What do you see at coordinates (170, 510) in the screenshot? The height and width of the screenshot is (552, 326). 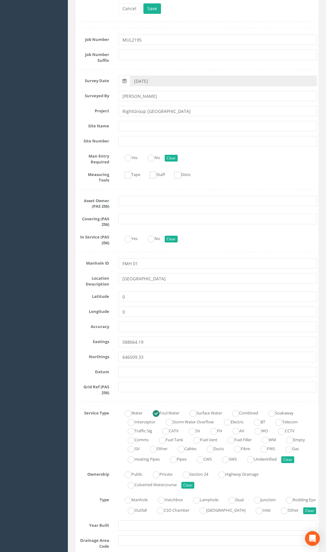 I see `label: CSO Chamber` at bounding box center [170, 510].